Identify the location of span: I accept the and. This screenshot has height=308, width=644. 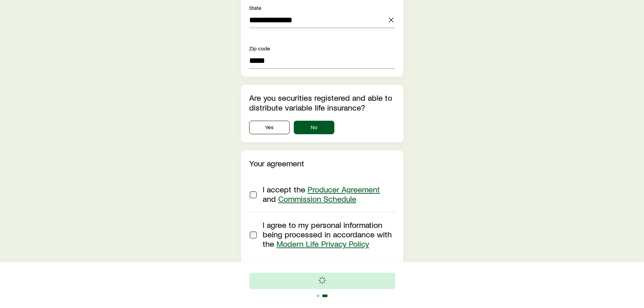
(321, 194).